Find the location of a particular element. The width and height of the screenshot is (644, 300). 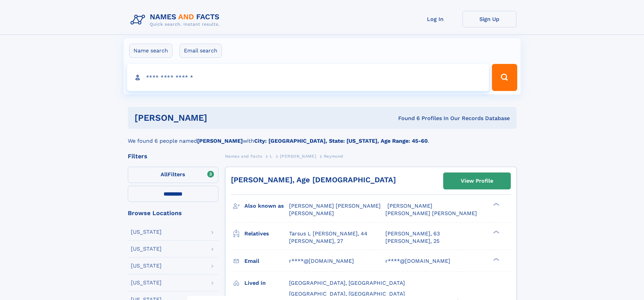

span: L is located at coordinates (271, 156).